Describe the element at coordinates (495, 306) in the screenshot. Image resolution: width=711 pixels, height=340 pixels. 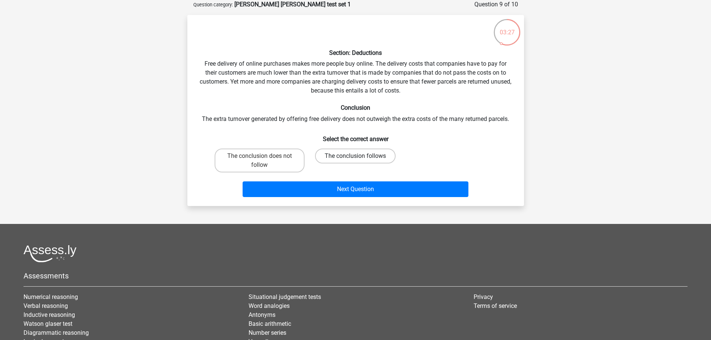
I see `a: Terms of service` at that location.